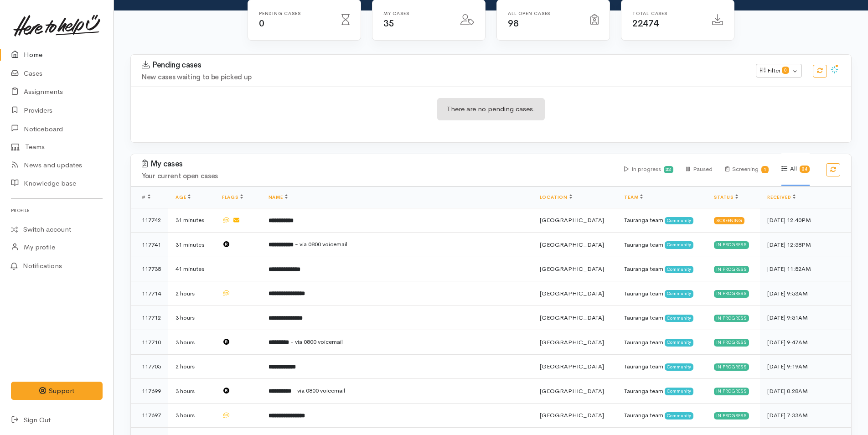  Describe the element at coordinates (150, 294) in the screenshot. I see `td: 117714` at that location.